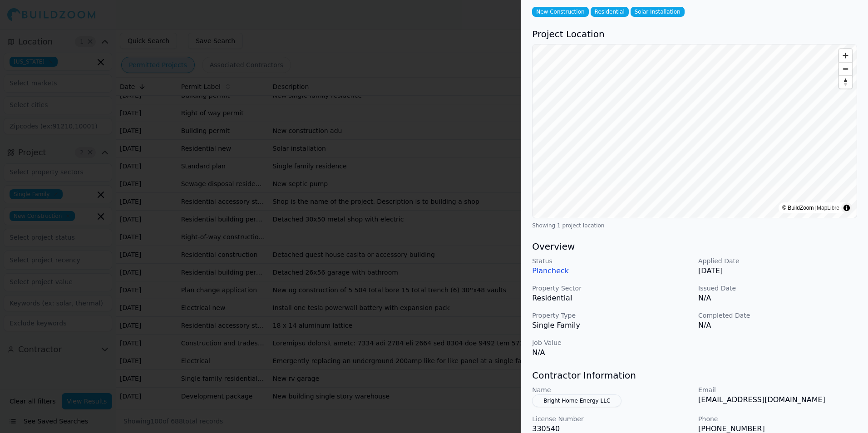 The height and width of the screenshot is (433, 868). I want to click on button: Bright Home Energy LLC, so click(576, 401).